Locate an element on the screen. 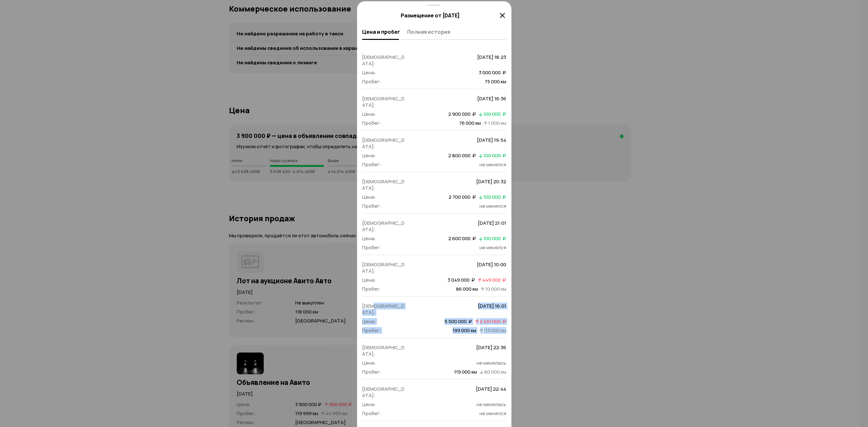 This screenshot has height=427, width=868. span: 2 700 000 ₽ is located at coordinates (462, 196).